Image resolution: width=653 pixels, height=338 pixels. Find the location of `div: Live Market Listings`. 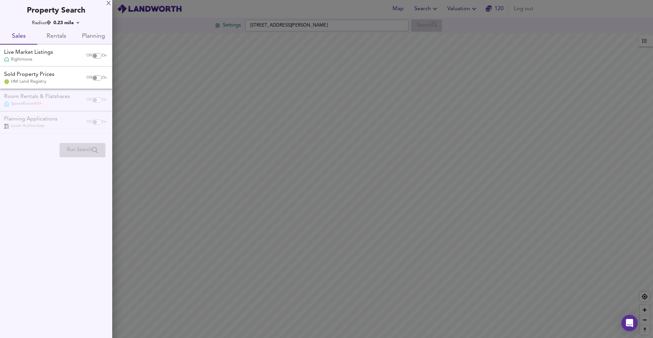

div: Live Market Listings is located at coordinates (29, 52).